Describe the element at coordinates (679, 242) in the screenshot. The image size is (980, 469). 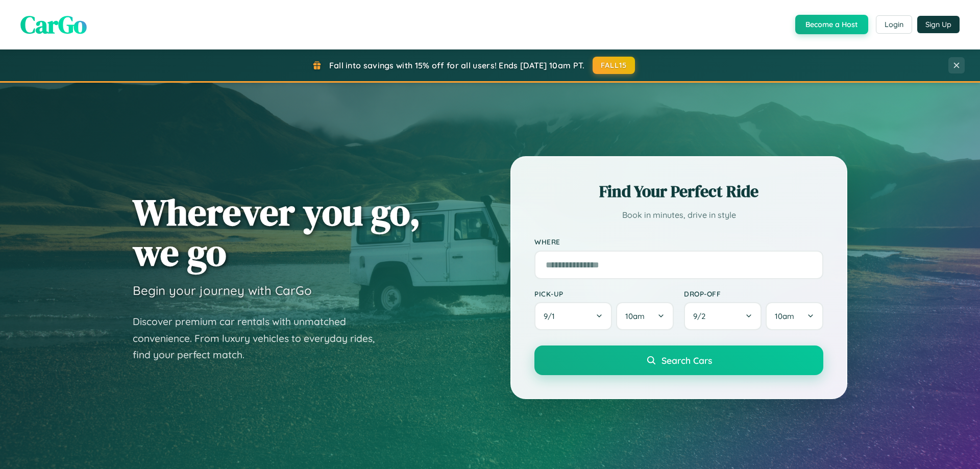
I see `label: Where` at that location.